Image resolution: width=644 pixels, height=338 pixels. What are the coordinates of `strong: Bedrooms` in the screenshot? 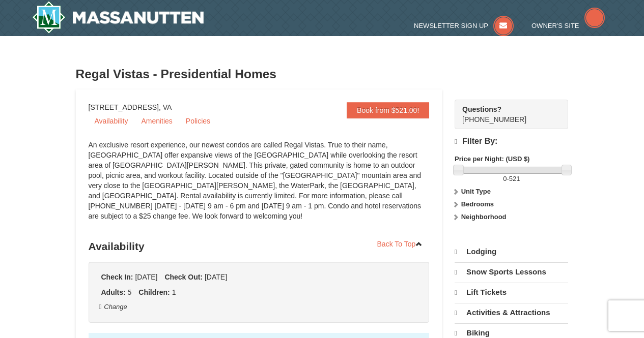 It's located at (477, 204).